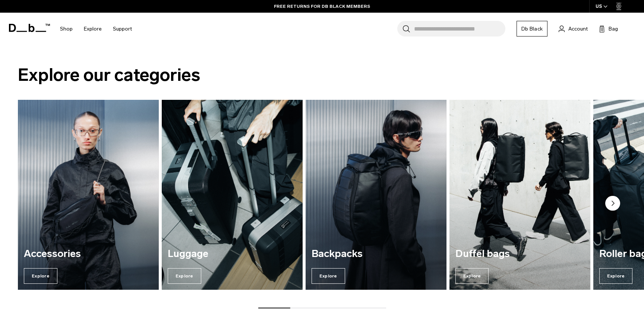 The height and width of the screenshot is (327, 644). I want to click on div: 4 / 7, so click(520, 195).